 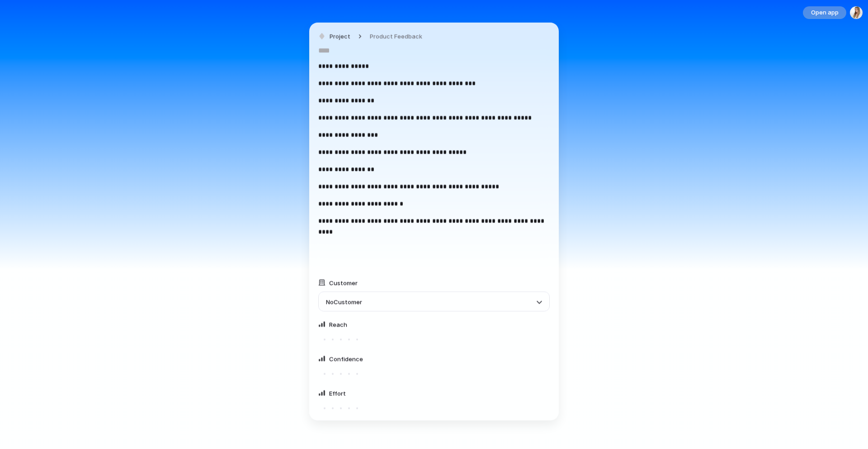 What do you see at coordinates (344, 302) in the screenshot?
I see `span: No Customer` at bounding box center [344, 302].